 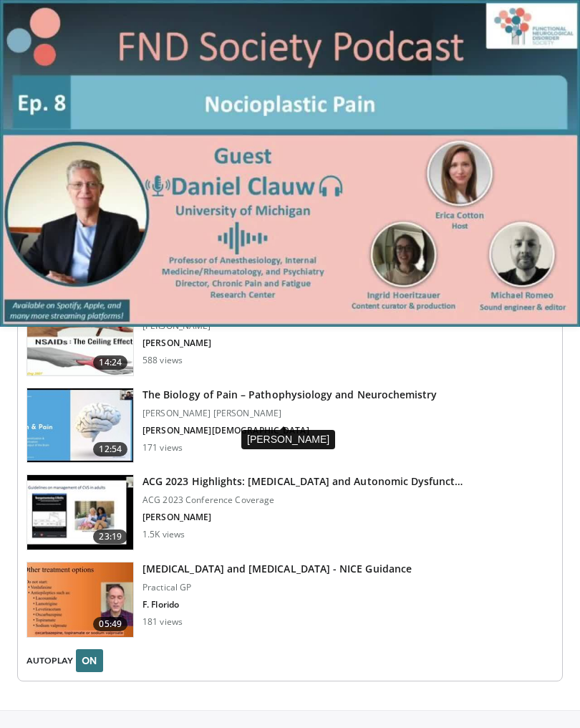 I want to click on h3: The Biology of Pain – Pathophysiology and Neurochemistry, so click(x=289, y=395).